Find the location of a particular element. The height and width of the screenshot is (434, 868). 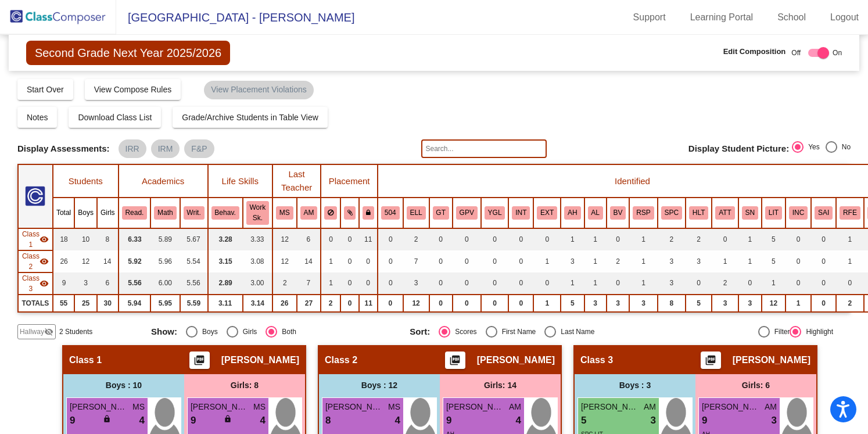

mat-radio-group: Select an option is located at coordinates (534, 332).